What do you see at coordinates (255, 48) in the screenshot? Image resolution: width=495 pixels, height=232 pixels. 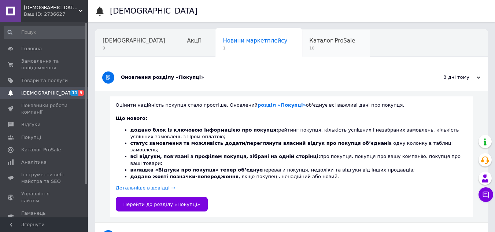 I see `span: 1` at bounding box center [255, 48].